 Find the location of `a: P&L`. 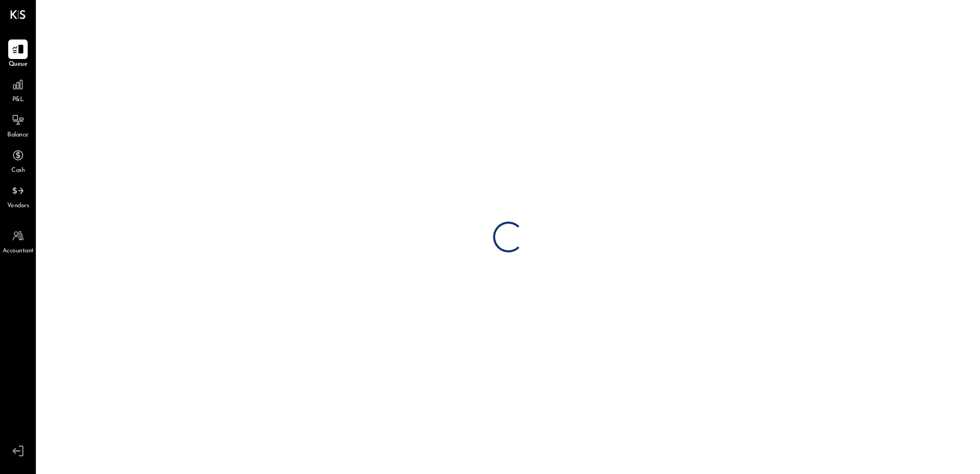

a: P&L is located at coordinates (18, 90).